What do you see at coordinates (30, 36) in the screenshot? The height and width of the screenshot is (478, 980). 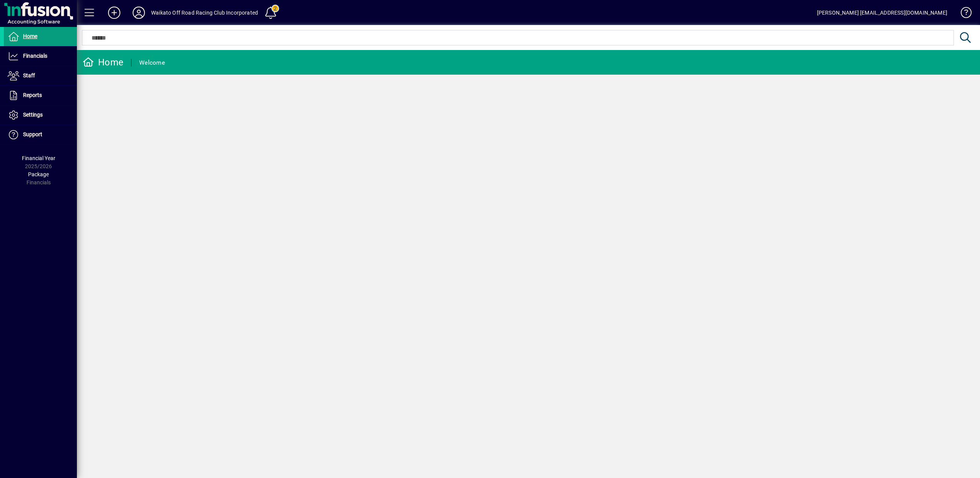 I see `span: Home` at bounding box center [30, 36].